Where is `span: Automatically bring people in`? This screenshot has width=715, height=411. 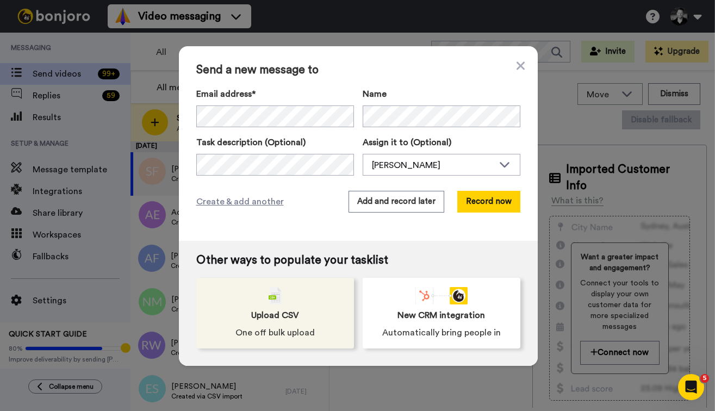
span: Automatically bring people in is located at coordinates (442, 333).